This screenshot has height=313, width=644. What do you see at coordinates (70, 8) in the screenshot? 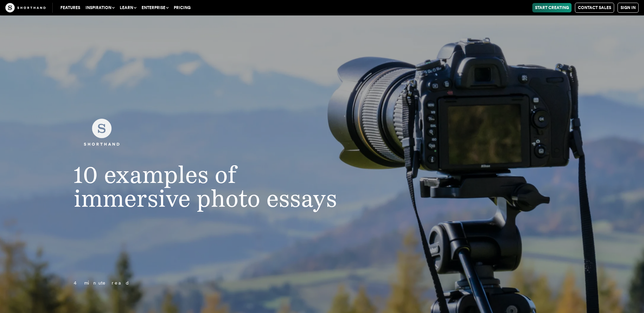
I see `a: Features` at bounding box center [70, 8].